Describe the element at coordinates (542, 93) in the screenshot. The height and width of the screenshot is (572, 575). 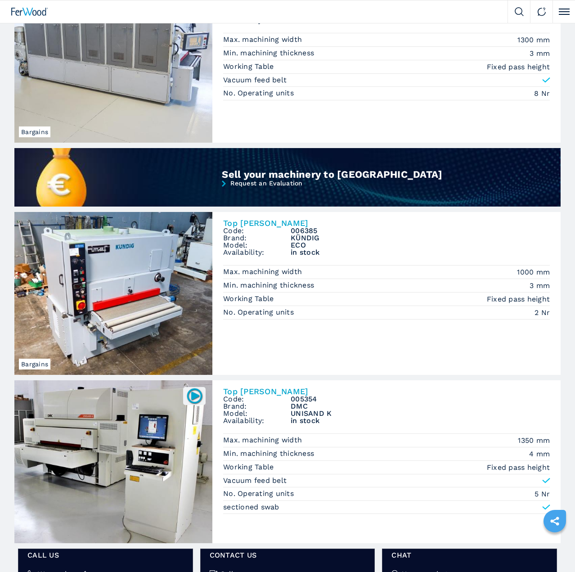
I see `em: 8 Nr` at that location.